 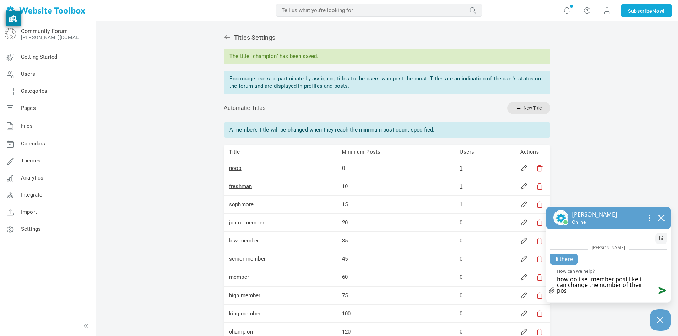 What do you see at coordinates (235, 168) in the screenshot?
I see `a: noob` at bounding box center [235, 168].